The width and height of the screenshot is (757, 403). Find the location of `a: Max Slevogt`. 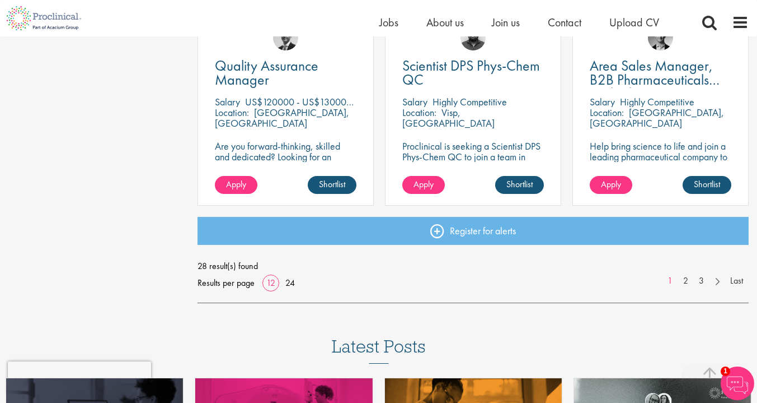

a: Max Slevogt is located at coordinates (661, 38).